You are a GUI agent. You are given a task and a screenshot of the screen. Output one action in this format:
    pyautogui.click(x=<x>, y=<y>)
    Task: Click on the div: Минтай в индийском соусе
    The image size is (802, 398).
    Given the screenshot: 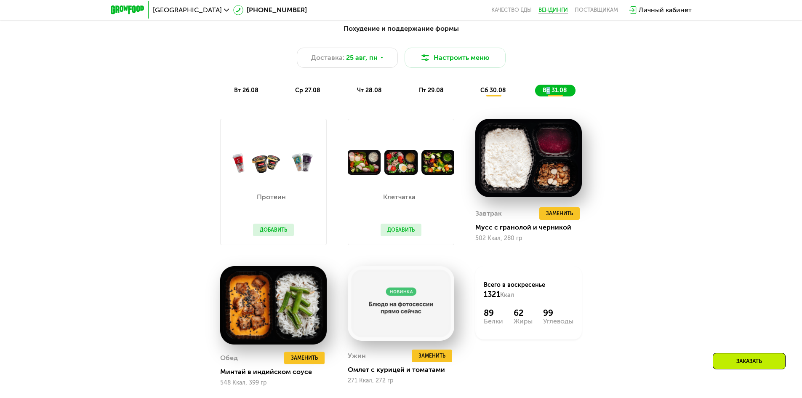 What is the action you would take?
    pyautogui.click(x=277, y=372)
    